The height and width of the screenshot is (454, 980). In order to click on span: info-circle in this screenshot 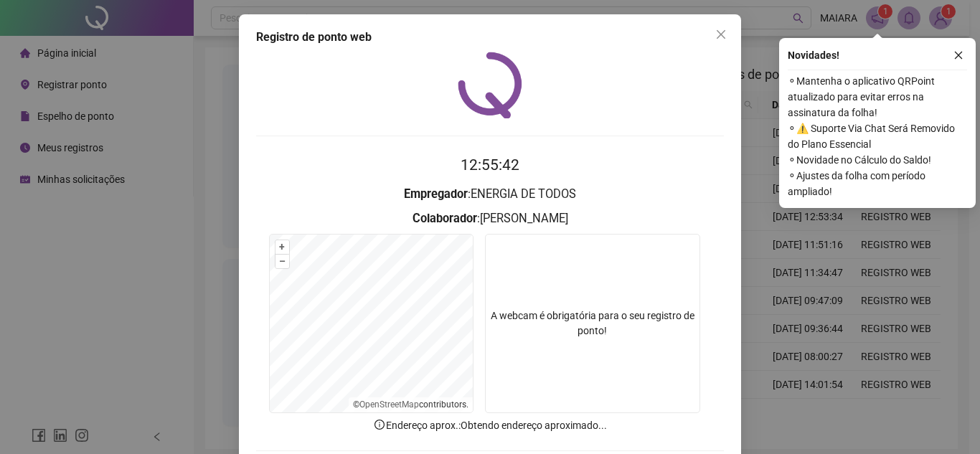, I will do `click(379, 425)`.